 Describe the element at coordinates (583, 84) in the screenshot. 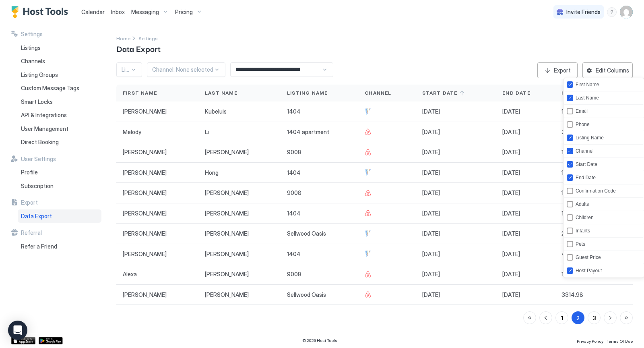

I see `div: firstName` at that location.